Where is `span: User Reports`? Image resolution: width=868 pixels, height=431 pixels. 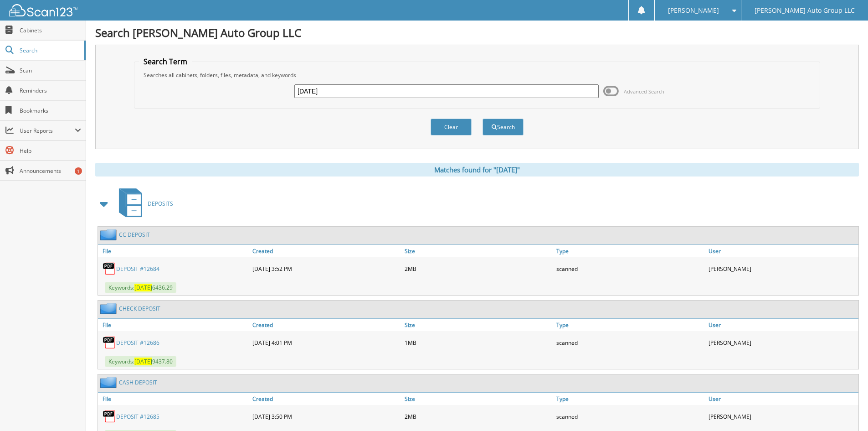
span: User Reports is located at coordinates (47, 130).